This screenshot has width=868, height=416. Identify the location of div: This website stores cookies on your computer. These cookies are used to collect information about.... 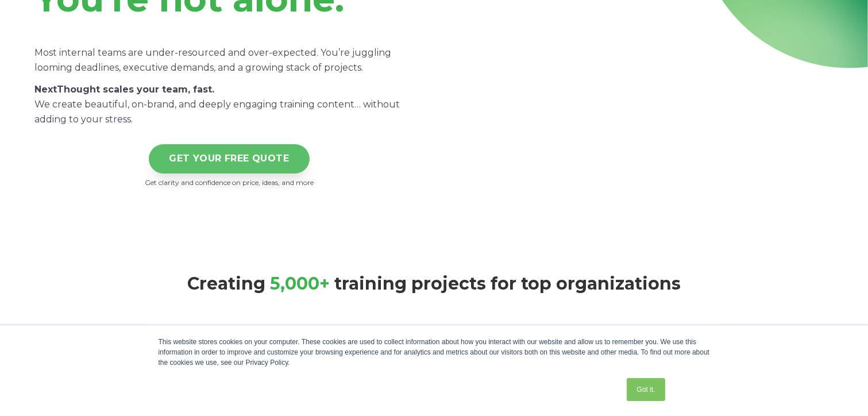
(434, 352).